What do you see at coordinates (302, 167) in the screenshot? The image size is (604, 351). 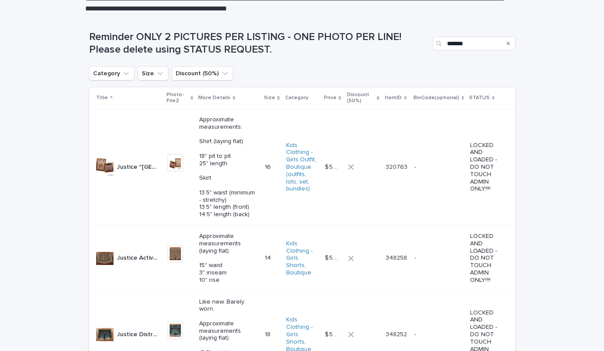 I see `a: Kids Clothing - Girls Outfit, Boutique (outfits, lots, set, bundles)` at bounding box center [302, 167].